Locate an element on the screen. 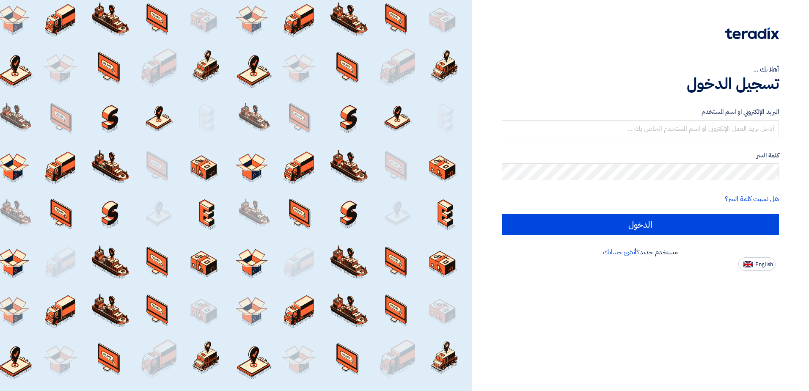  button: English is located at coordinates (757, 264).